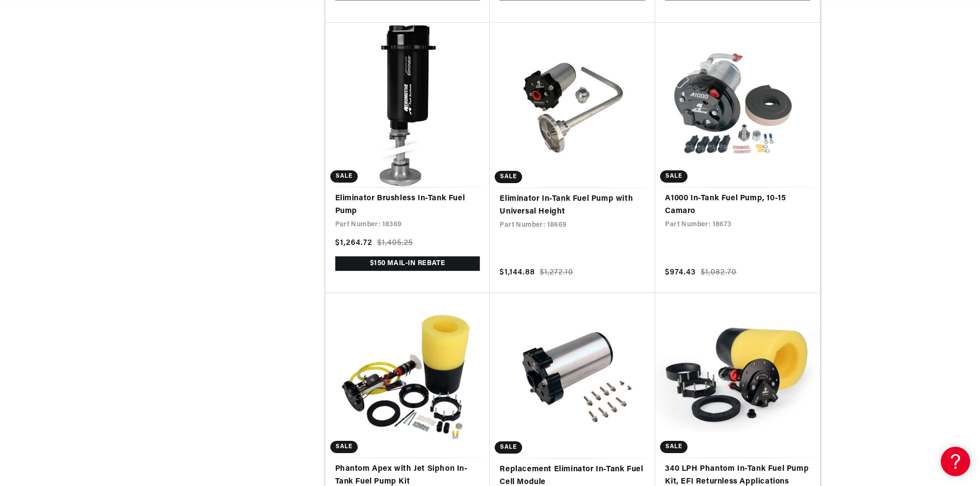 This screenshot has width=980, height=486. What do you see at coordinates (737, 205) in the screenshot?
I see `a: A1000 In-Tank Fuel Pump, 10-15 Camaro` at bounding box center [737, 205].